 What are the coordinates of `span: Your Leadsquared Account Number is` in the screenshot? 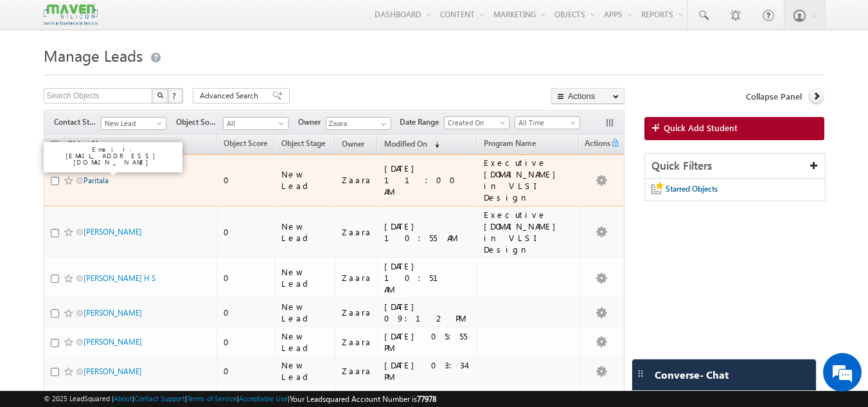 It's located at (363, 399).